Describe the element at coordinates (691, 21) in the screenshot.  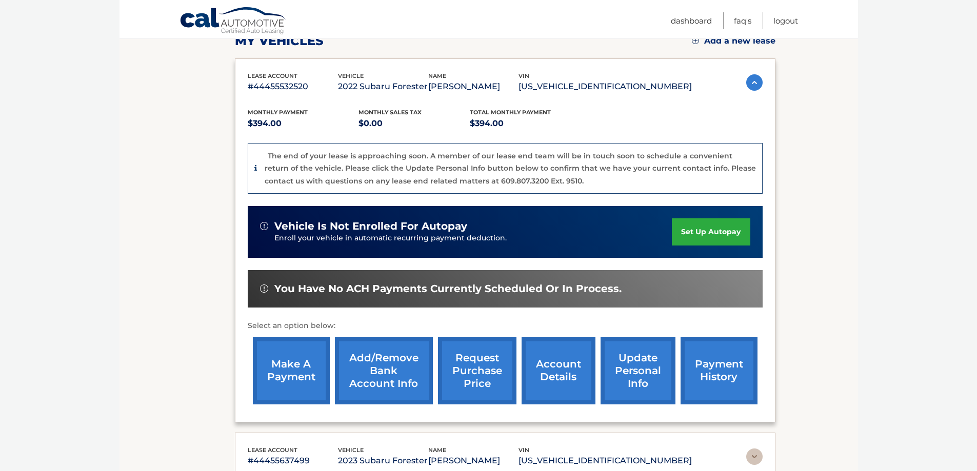
I see `a: Dashboard` at that location.